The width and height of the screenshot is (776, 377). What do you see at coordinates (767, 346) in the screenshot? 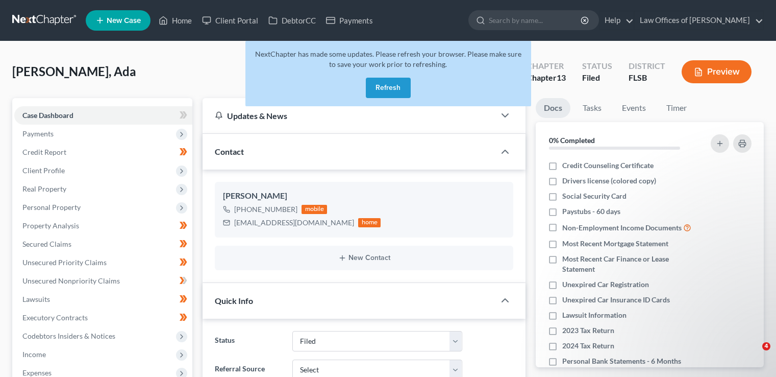
I see `span: 4` at bounding box center [767, 346].